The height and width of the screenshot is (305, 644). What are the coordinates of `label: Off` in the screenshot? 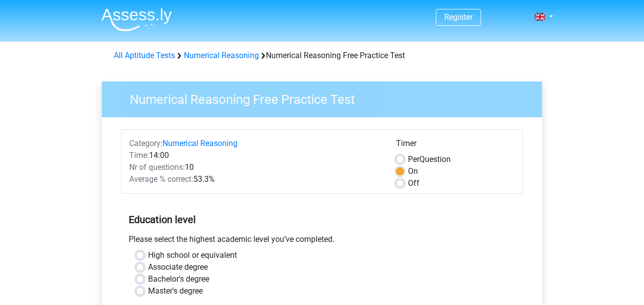 It's located at (413, 183).